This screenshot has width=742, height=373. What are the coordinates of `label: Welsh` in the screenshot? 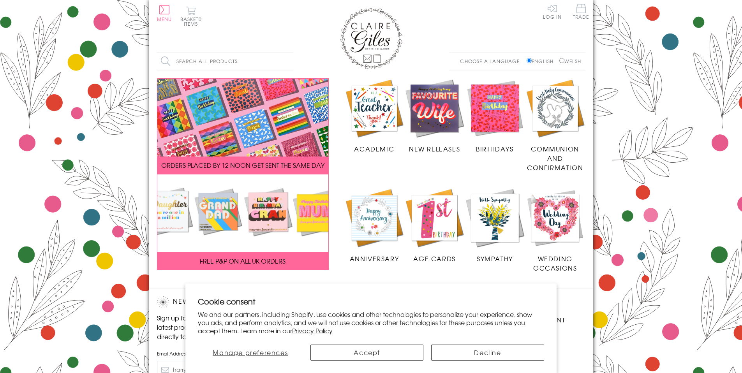 It's located at (571, 61).